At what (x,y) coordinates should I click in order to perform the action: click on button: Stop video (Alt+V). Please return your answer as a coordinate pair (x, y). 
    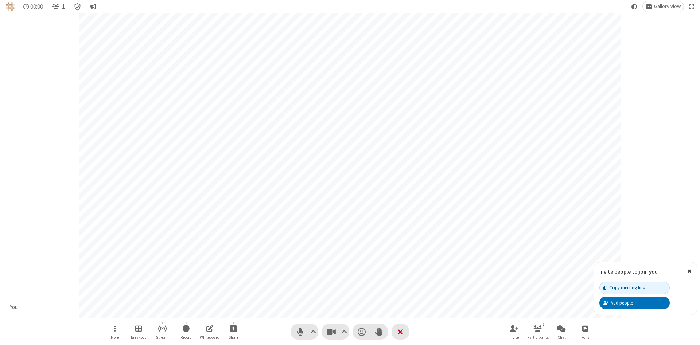
    Looking at the image, I should click on (336, 332).